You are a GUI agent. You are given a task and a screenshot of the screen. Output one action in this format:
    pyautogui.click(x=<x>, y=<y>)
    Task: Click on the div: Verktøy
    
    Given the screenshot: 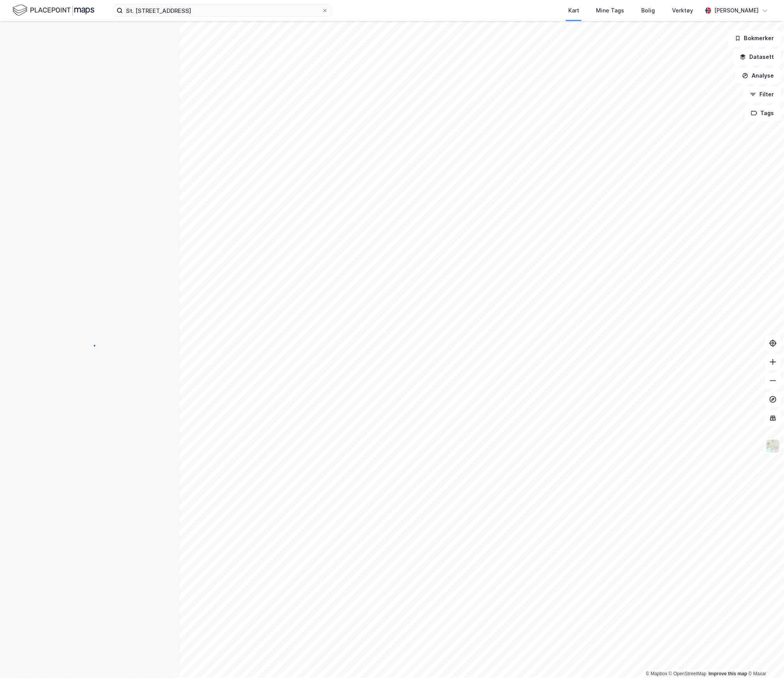 What is the action you would take?
    pyautogui.click(x=683, y=11)
    